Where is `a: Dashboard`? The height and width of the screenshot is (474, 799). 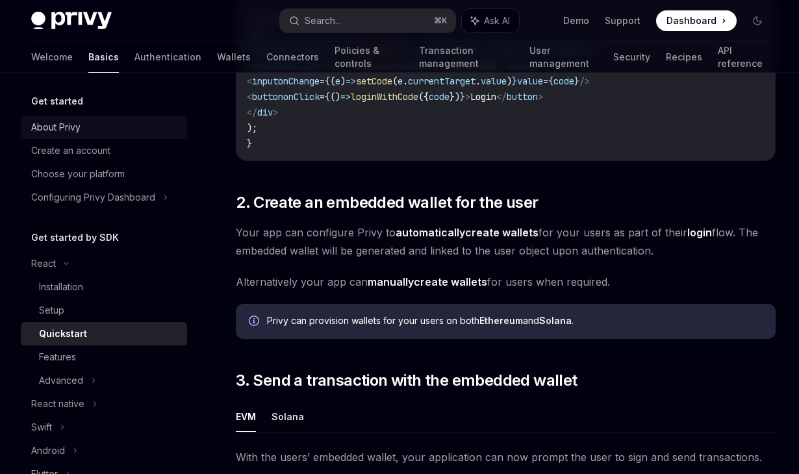
a: Dashboard is located at coordinates (697, 21).